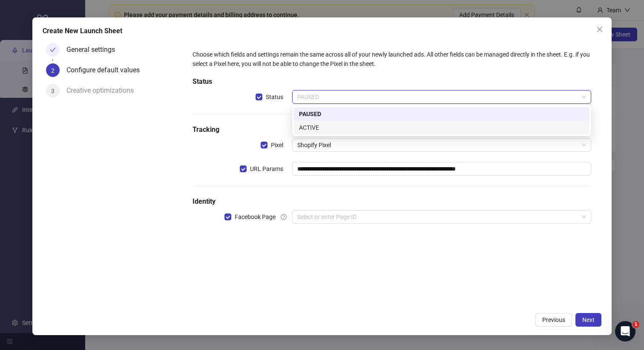 The height and width of the screenshot is (350, 644). What do you see at coordinates (392, 82) in the screenshot?
I see `h5: Status` at bounding box center [392, 82].